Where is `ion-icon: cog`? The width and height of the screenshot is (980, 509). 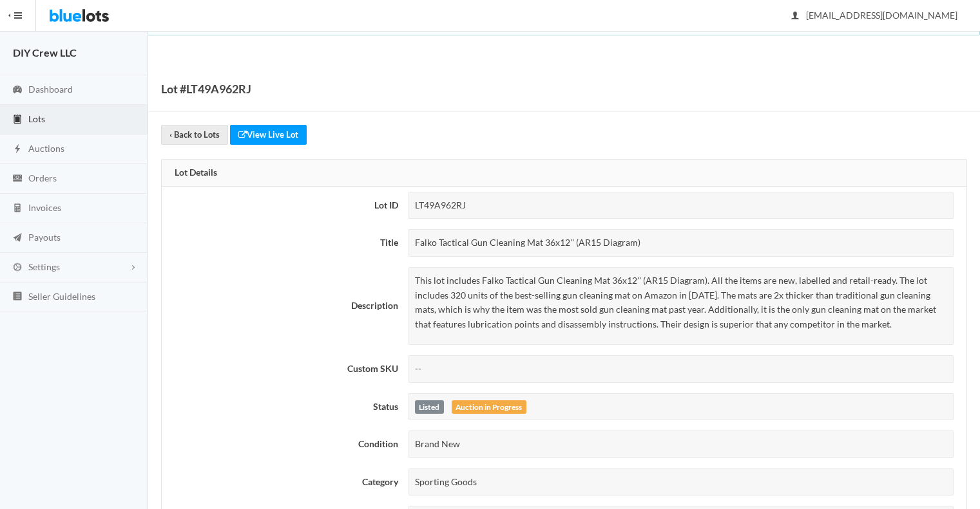
ion-icon: cog is located at coordinates (17, 268).